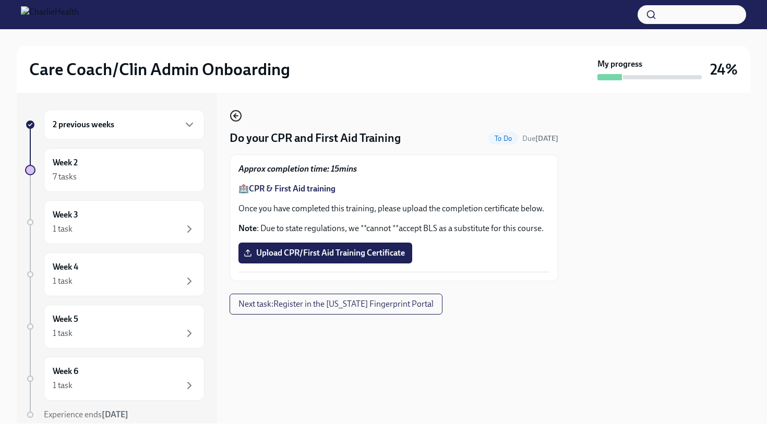 The image size is (767, 434). I want to click on h4: Do your CPR and First Aid Training, so click(315, 138).